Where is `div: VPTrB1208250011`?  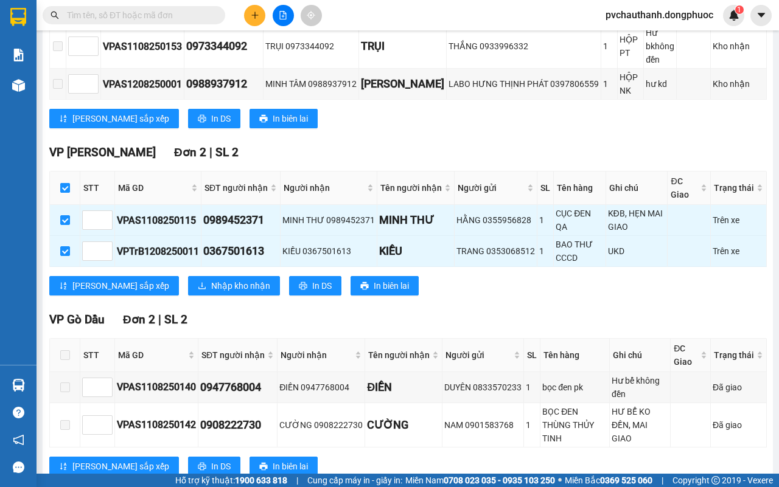 div: VPTrB1208250011 is located at coordinates (158, 251).